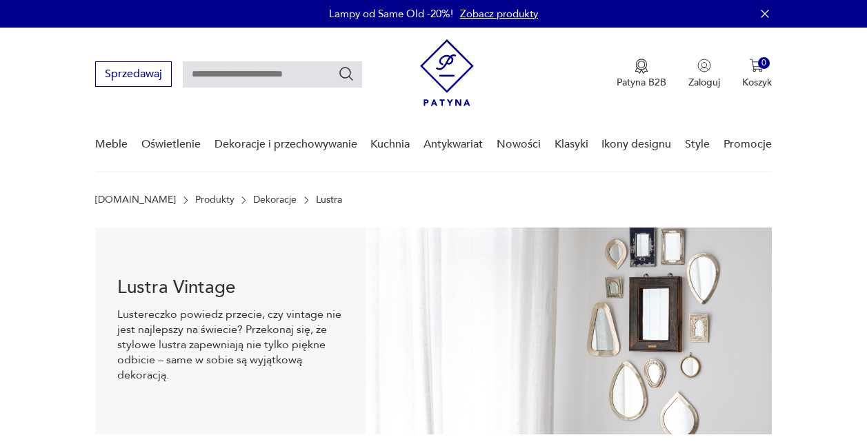  What do you see at coordinates (230, 288) in the screenshot?
I see `h1: Lustra Vintage` at bounding box center [230, 288].